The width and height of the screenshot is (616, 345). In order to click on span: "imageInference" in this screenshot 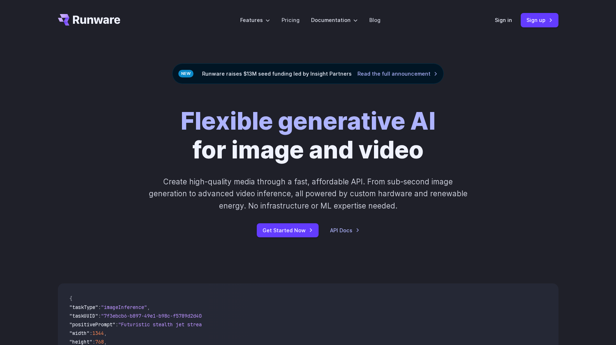, I will do `click(124, 307)`.